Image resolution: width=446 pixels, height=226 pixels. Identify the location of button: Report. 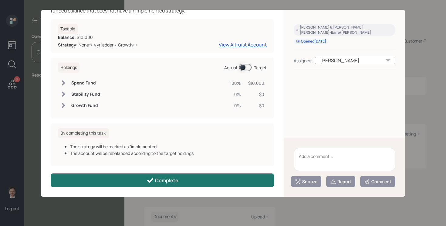
(341, 181).